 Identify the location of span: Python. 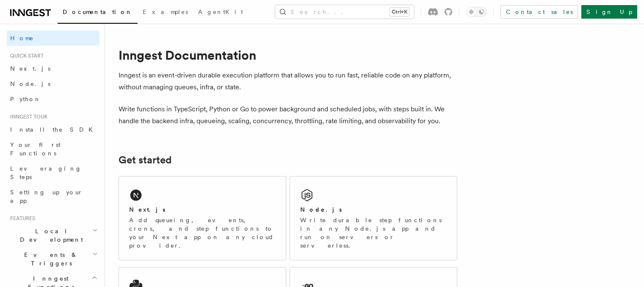
(26, 99).